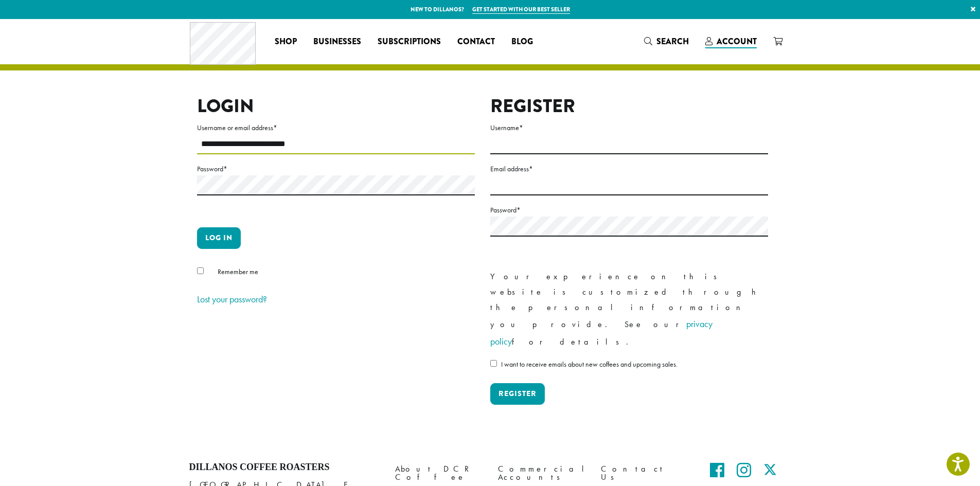  Describe the element at coordinates (439, 472) in the screenshot. I see `a: About DCR Coffee` at that location.